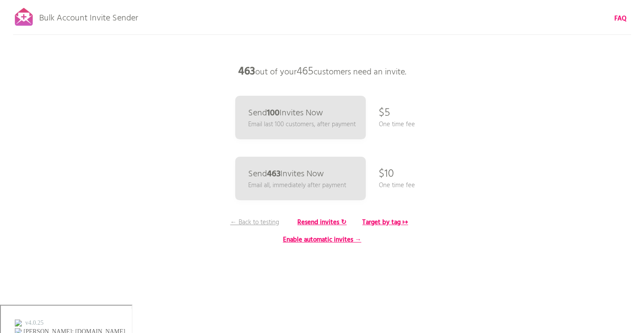 This screenshot has width=644, height=333. I want to click on span: 465, so click(305, 71).